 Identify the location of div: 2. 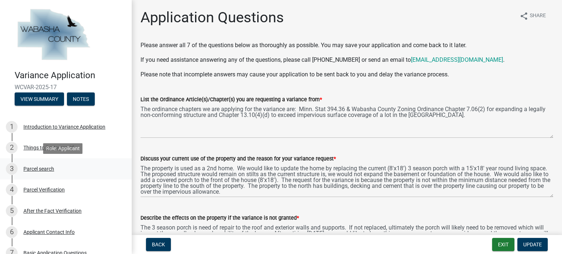
(12, 148).